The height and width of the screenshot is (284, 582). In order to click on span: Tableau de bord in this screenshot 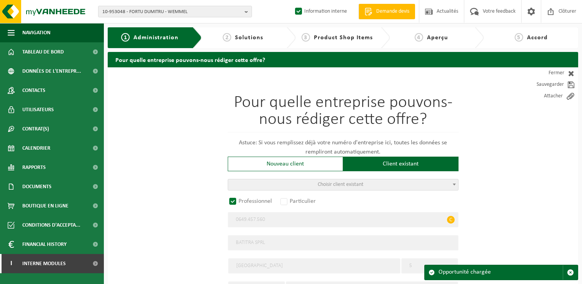, I will do `click(43, 52)`.